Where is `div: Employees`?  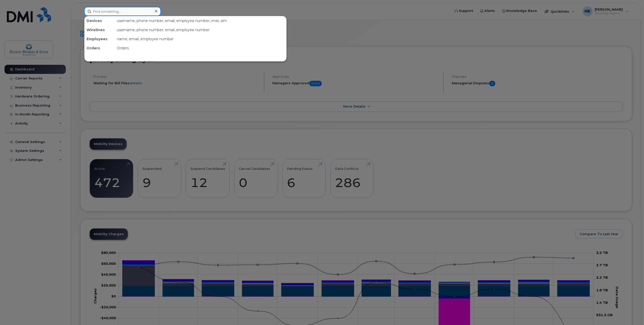
div: Employees is located at coordinates (100, 39).